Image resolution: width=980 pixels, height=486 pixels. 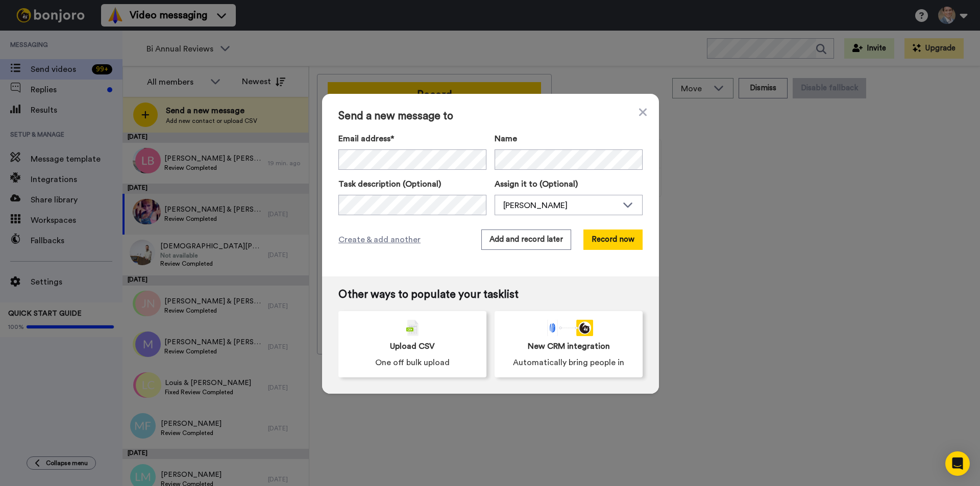 I want to click on label: Task description (Optional), so click(x=412, y=184).